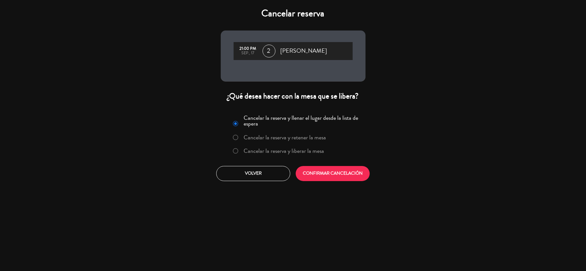 The width and height of the screenshot is (586, 271). Describe the element at coordinates (253, 174) in the screenshot. I see `button: Volver` at that location.